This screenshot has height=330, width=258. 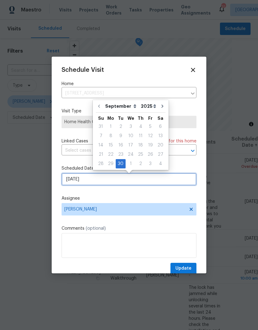 I want to click on div: Wed Sep 03 2025, so click(x=131, y=127).